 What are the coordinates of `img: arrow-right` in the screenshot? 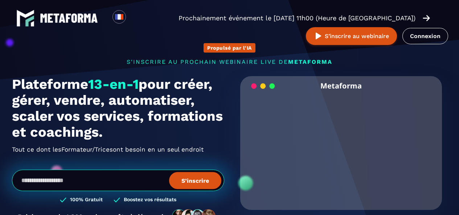 It's located at (427, 18).